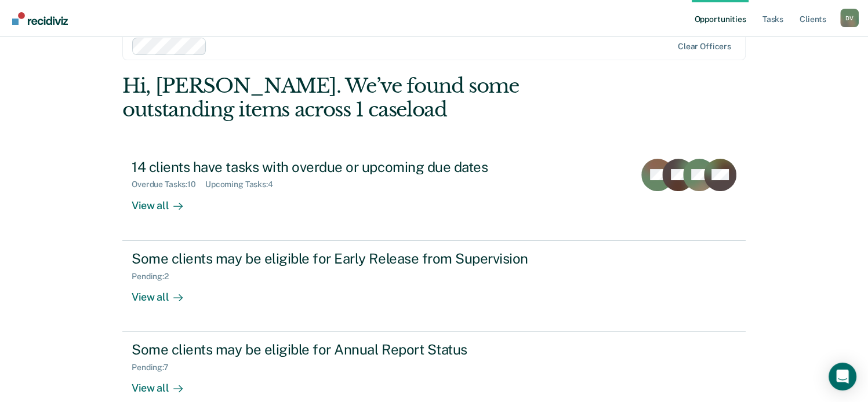 The height and width of the screenshot is (402, 868). I want to click on a: Some clients may be eligible for Early Release from SupervisionPending:2View all, so click(434, 287).